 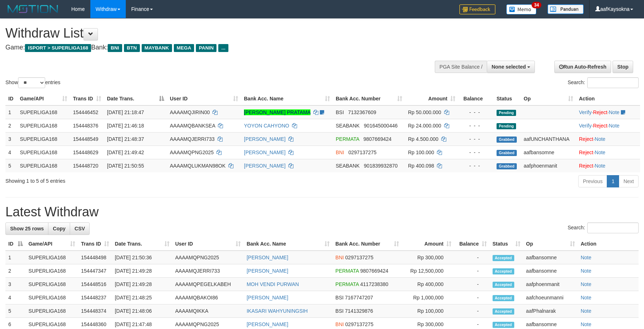 I want to click on span: BTN, so click(x=132, y=48).